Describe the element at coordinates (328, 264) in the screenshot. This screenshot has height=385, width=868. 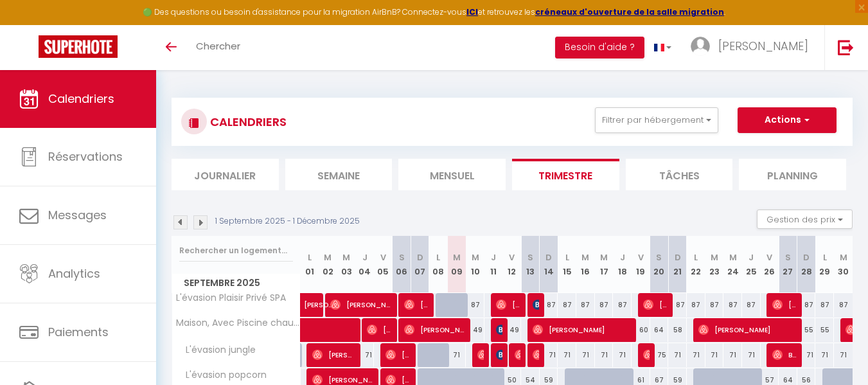
I see `th: 02` at that location.